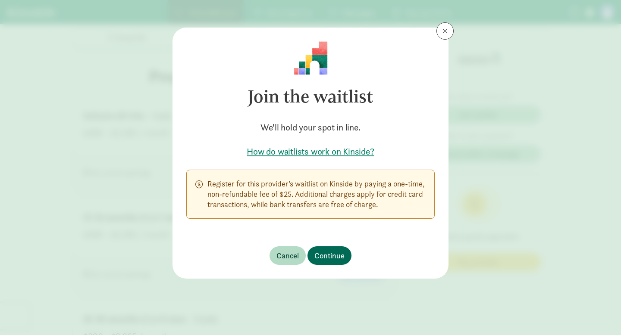  What do you see at coordinates (329, 256) in the screenshot?
I see `button: Continue` at bounding box center [329, 256].